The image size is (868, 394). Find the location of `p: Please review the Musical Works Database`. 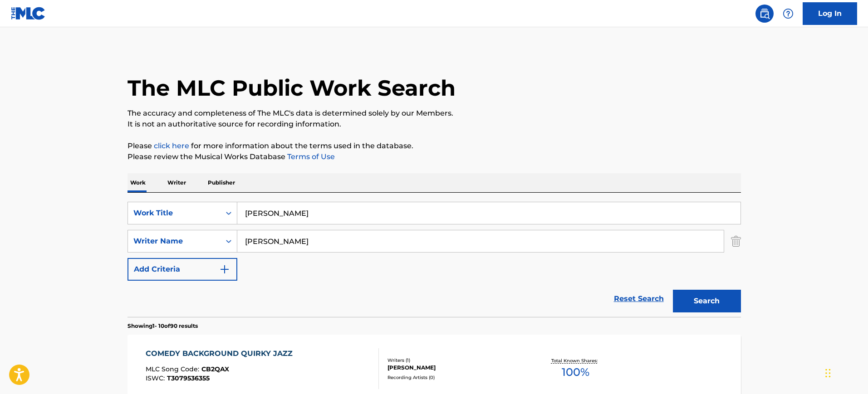

p: Please review the Musical Works Database is located at coordinates (434, 157).